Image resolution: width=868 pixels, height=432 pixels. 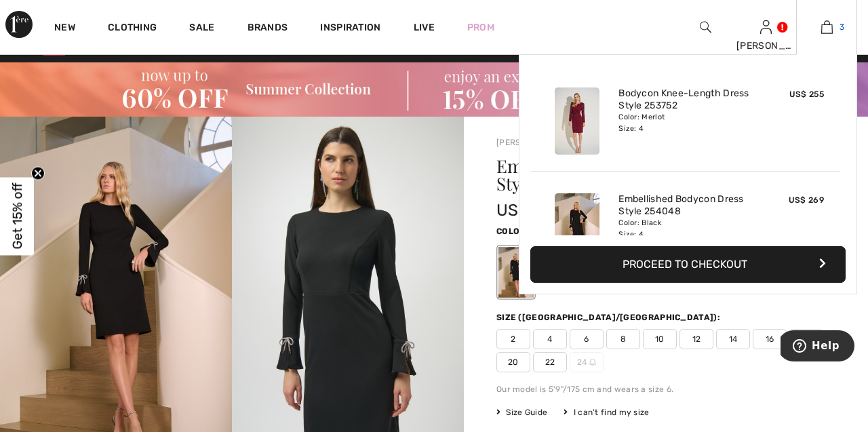 What do you see at coordinates (660, 340) in the screenshot?
I see `span: 10` at bounding box center [660, 340].